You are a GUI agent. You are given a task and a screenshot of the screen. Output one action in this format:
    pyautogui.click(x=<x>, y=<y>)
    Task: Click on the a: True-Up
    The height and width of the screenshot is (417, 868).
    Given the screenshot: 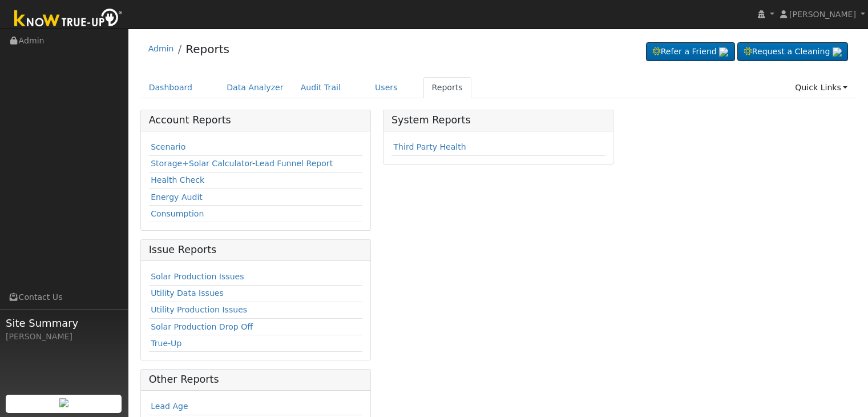 What is the action you would take?
    pyautogui.click(x=166, y=343)
    